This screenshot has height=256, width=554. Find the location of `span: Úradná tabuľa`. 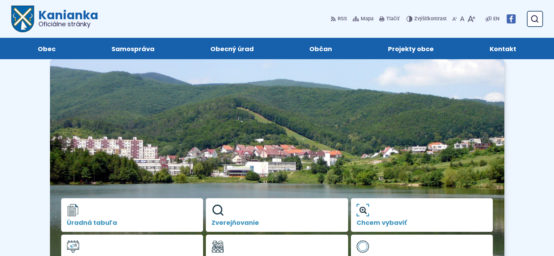

span: Úradná tabuľa is located at coordinates (132, 222).